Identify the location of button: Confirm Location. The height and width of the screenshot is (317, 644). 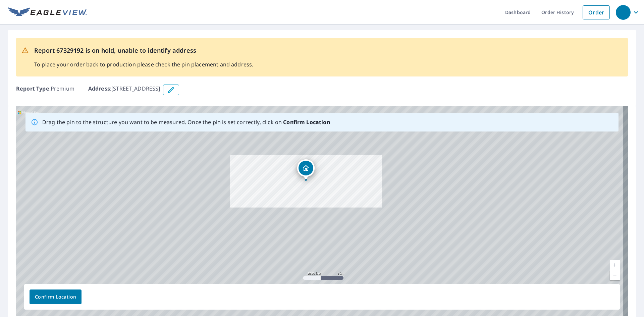
(56, 296).